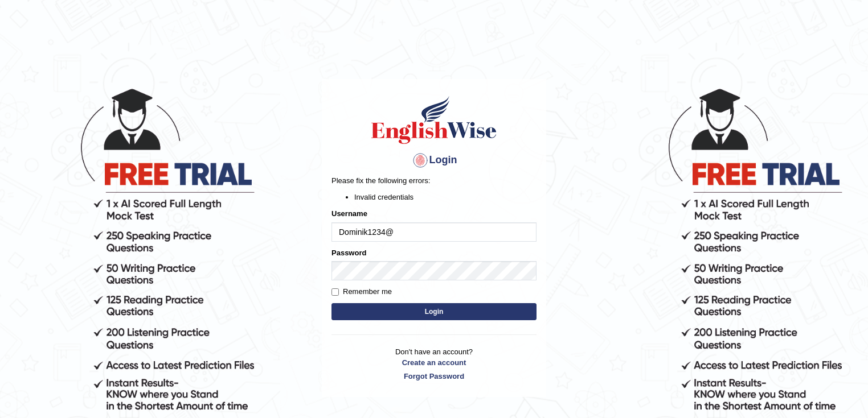  What do you see at coordinates (349, 213) in the screenshot?
I see `label: Username` at bounding box center [349, 213].